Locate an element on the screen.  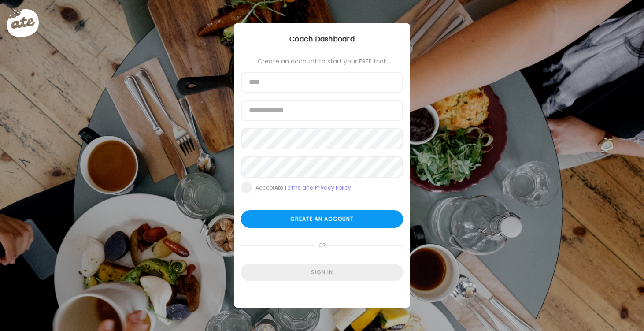
div: Coach Dashboard is located at coordinates (322, 39).